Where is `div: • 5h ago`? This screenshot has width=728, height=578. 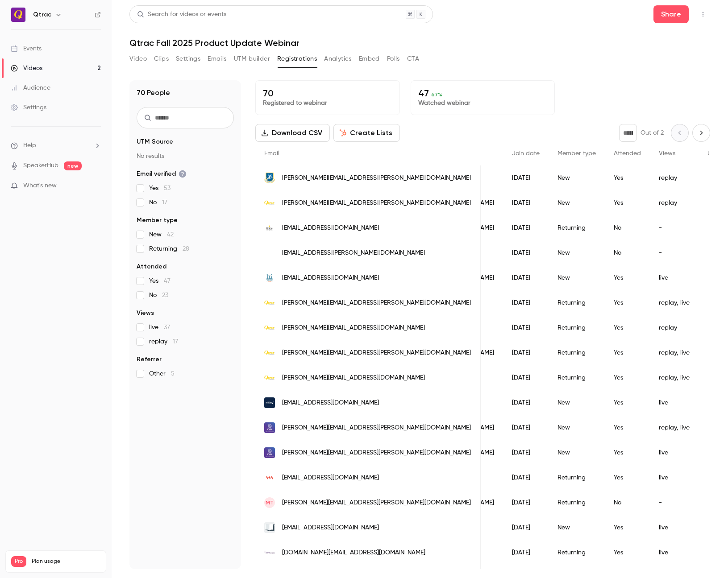 div: • 5h ago is located at coordinates (70, 44).